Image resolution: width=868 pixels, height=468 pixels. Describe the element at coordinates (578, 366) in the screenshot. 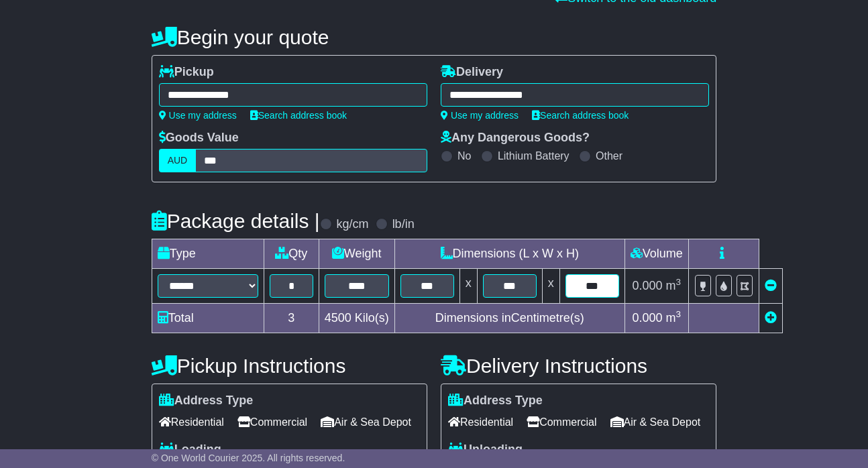

I see `h4: Delivery Instructions` at that location.